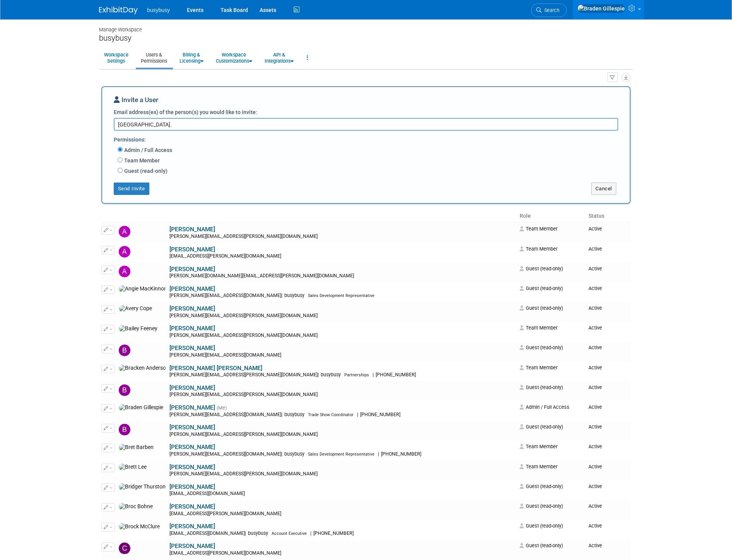  Describe the element at coordinates (125, 429) in the screenshot. I see `img: Brennan Johnson` at that location.